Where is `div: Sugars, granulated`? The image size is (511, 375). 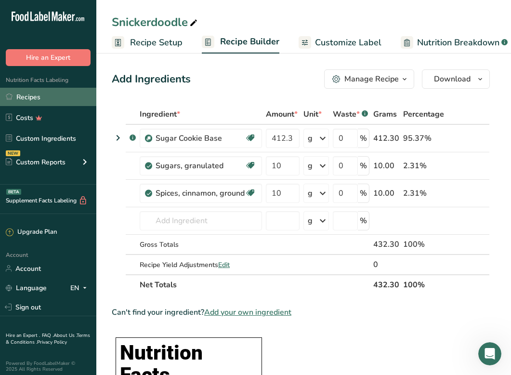 div: Sugars, granulated is located at coordinates (200, 166).